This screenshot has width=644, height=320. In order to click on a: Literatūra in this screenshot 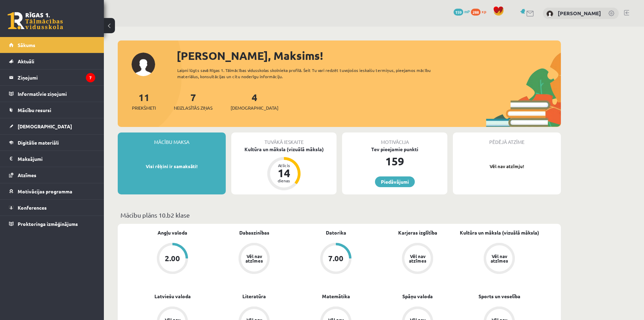, I will do `click(254, 297)`.